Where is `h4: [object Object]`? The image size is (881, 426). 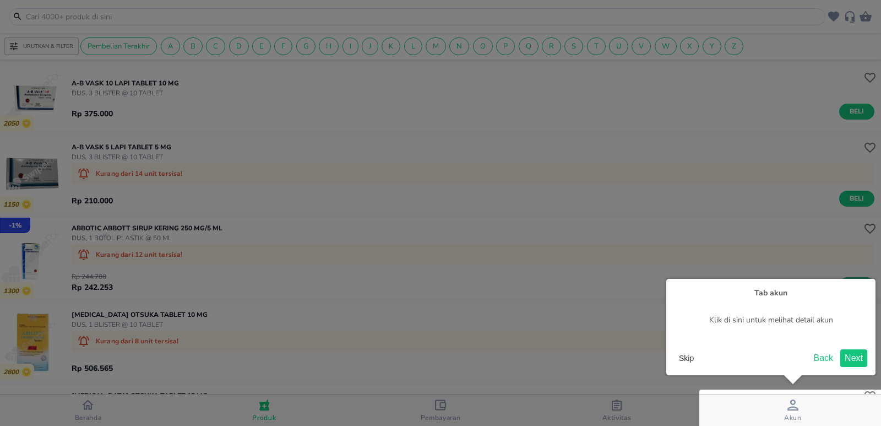 h4: [object Object] is located at coordinates (771, 292).